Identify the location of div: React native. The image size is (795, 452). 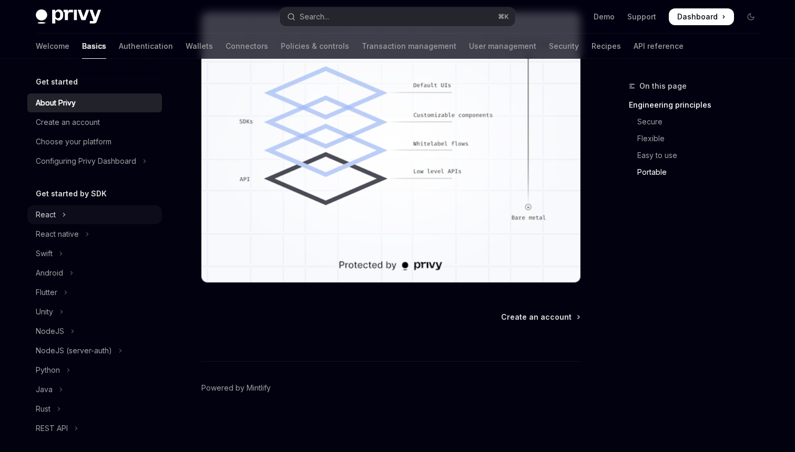
(57, 234).